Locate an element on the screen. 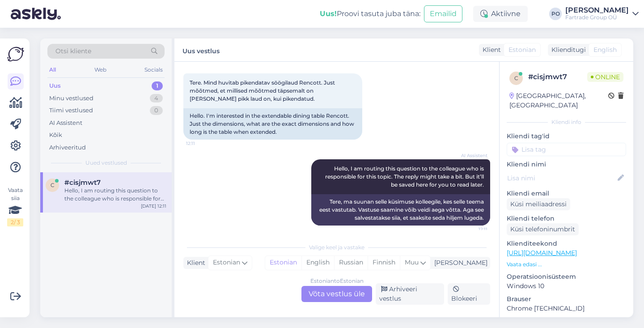 The width and height of the screenshot is (644, 328). div: Web is located at coordinates (100, 70).